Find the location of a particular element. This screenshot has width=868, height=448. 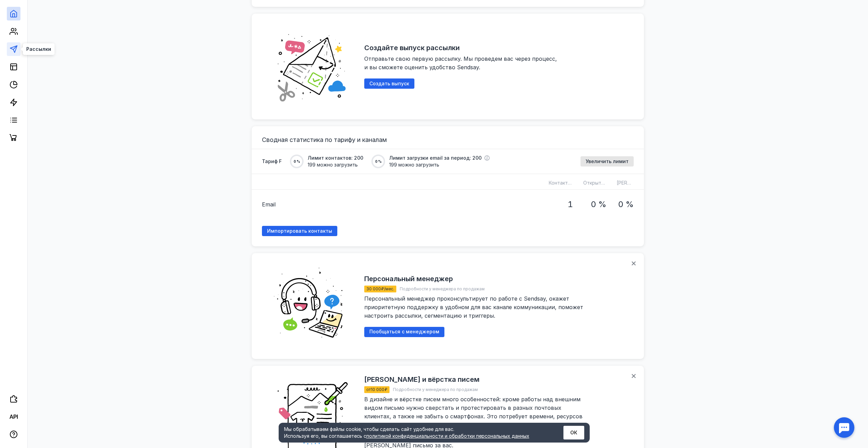

a: политикой конфиденциальности и обработки персональных данных is located at coordinates (448, 435).